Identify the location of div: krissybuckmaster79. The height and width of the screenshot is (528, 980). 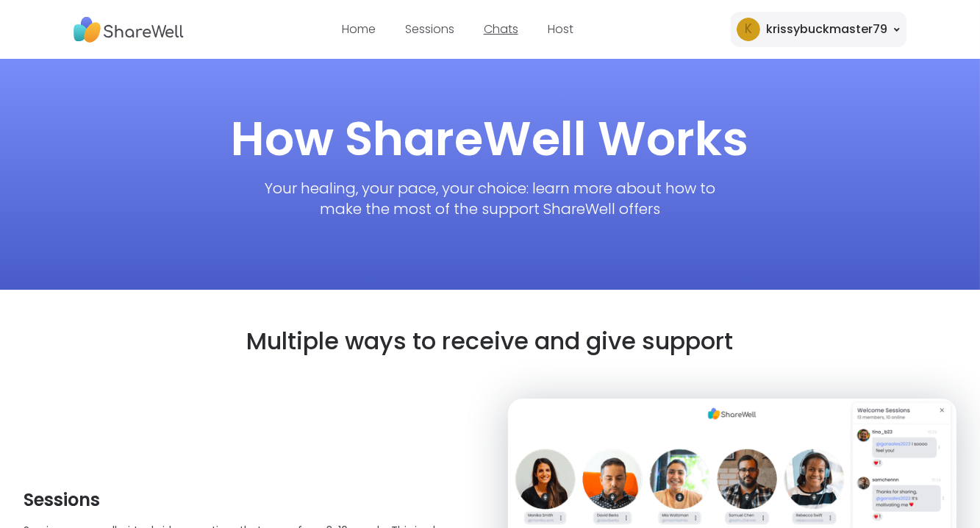
(826, 30).